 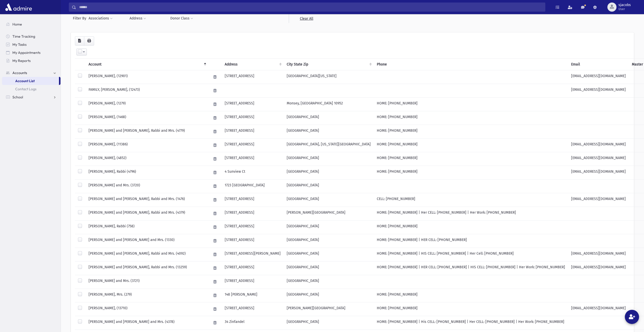 I want to click on button: Address, so click(x=138, y=19).